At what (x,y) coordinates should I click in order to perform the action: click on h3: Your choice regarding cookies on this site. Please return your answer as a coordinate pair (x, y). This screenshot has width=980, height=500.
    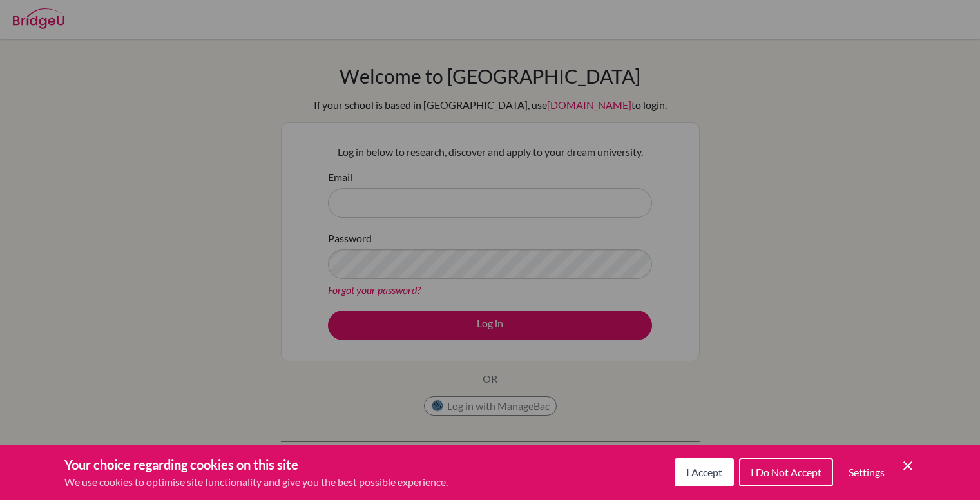
    Looking at the image, I should click on (256, 465).